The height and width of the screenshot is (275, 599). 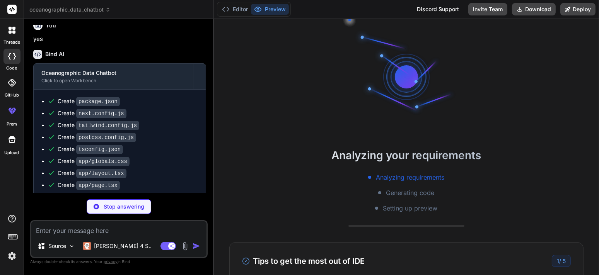 I want to click on label: code, so click(x=12, y=68).